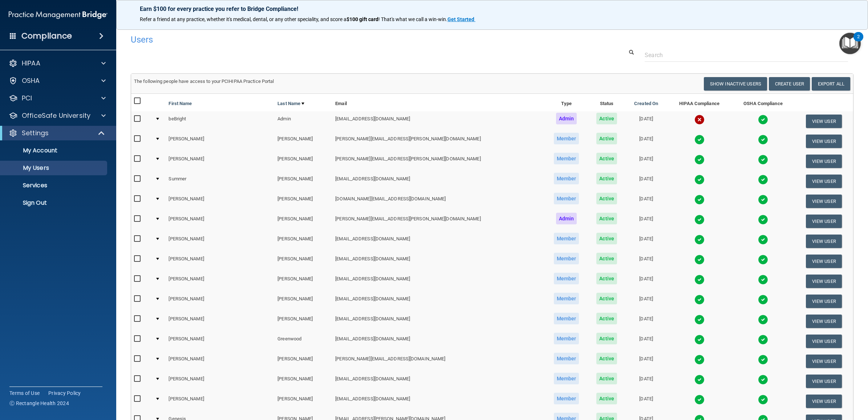  I want to click on a: Export All, so click(831, 83).